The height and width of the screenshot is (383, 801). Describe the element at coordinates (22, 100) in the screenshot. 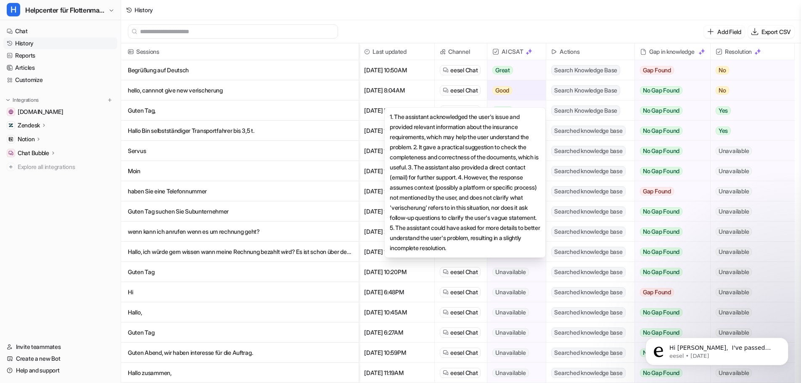

I see `button: Integrations` at that location.